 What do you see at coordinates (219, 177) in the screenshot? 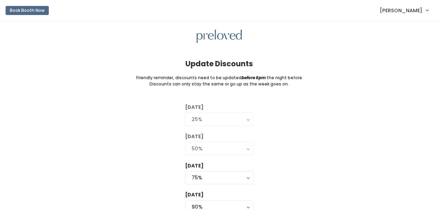
I see `div: 75%` at bounding box center [219, 177].